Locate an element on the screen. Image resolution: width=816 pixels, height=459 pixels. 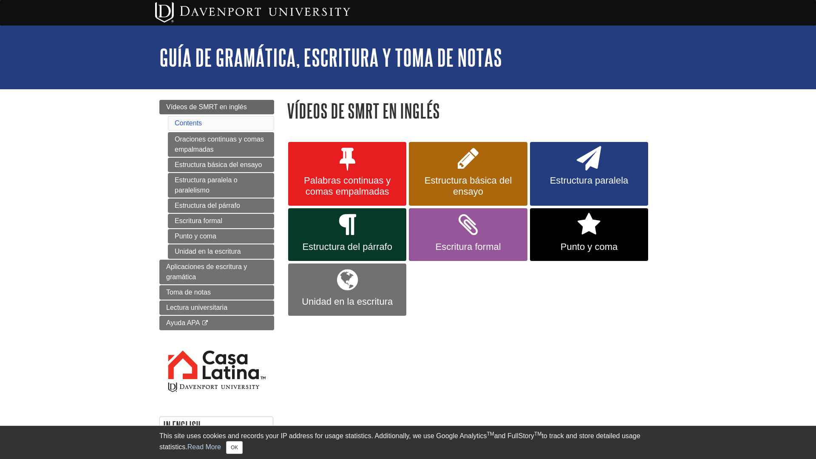
a: Estructura paralela is located at coordinates (589, 174).